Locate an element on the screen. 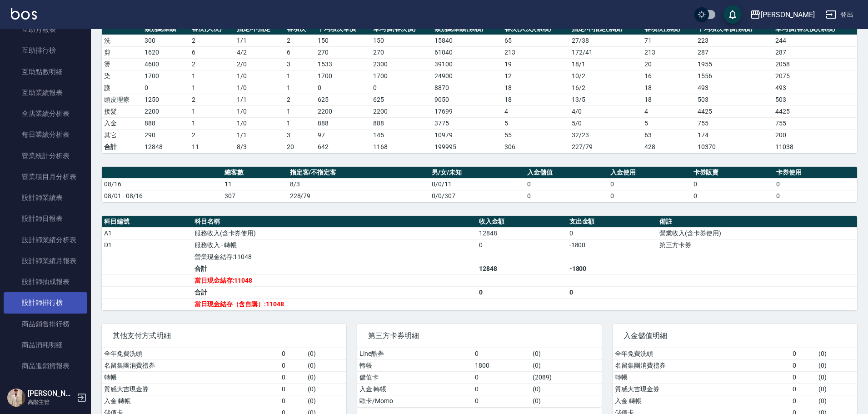  td: 1955 is located at coordinates (734, 64).